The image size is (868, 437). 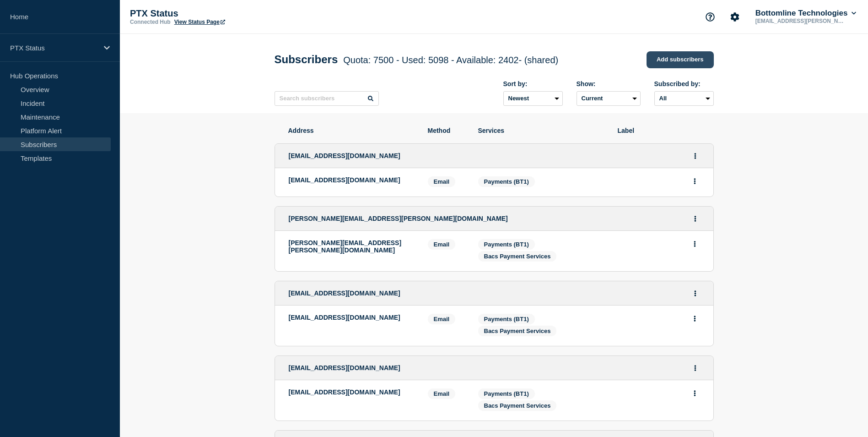 What do you see at coordinates (416, 59) in the screenshot?
I see `h1: Subscribers` at bounding box center [416, 59].